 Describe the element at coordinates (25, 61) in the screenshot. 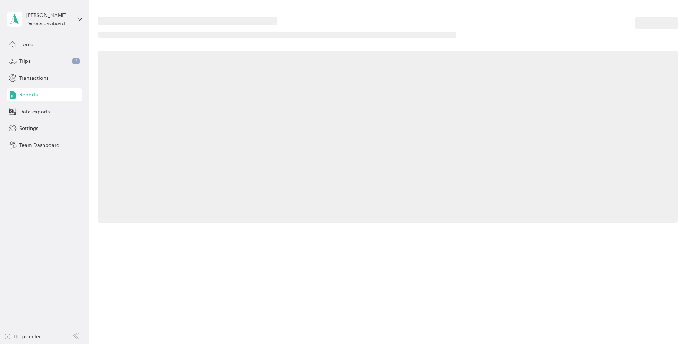

I see `span: Trips` at that location.